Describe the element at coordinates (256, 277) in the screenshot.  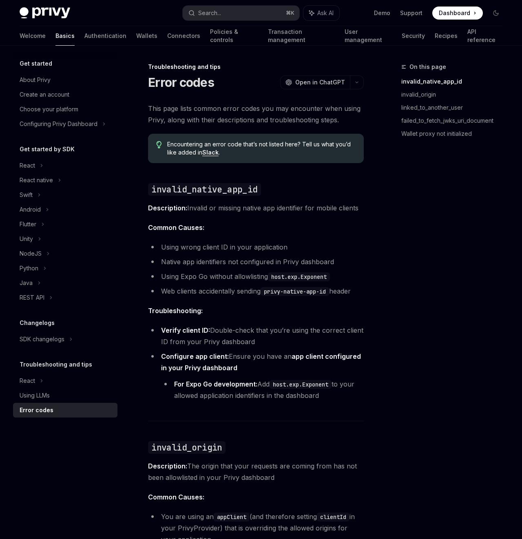
I see `li: Using Expo Go without allowlisting` at that location.